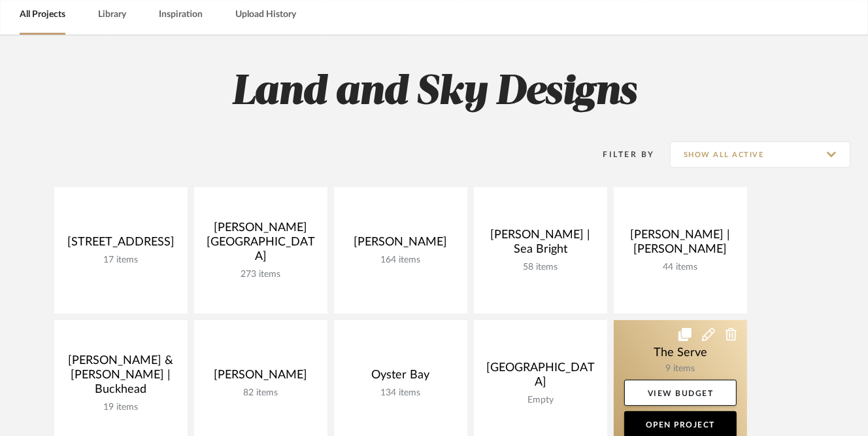 This screenshot has width=868, height=436. Describe the element at coordinates (261, 392) in the screenshot. I see `div: 82 items` at that location.